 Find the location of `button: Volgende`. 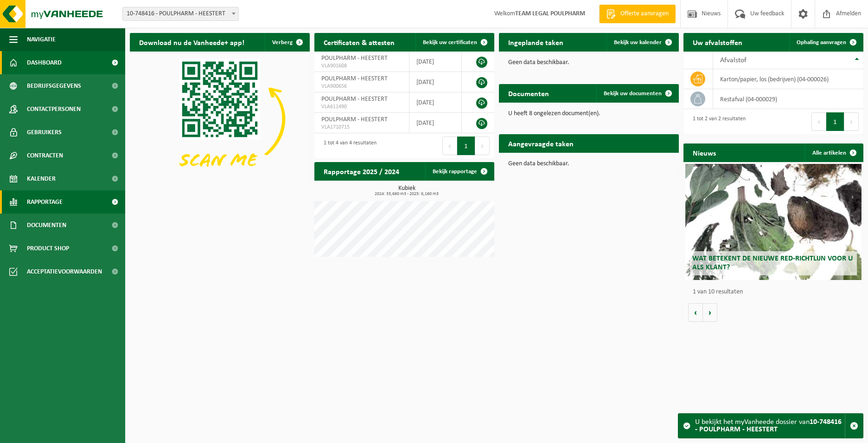

button: Volgende is located at coordinates (709, 313).